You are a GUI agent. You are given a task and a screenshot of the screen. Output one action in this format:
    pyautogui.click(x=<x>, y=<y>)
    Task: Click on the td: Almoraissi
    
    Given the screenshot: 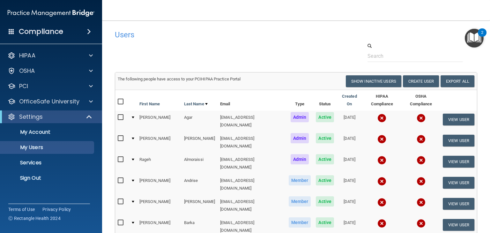 What is the action you would take?
    pyautogui.click(x=200, y=163)
    